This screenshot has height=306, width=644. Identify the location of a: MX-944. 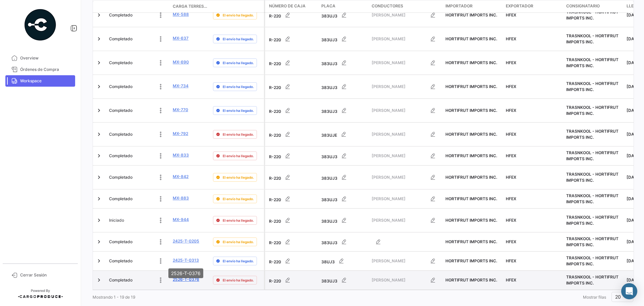
(181, 219).